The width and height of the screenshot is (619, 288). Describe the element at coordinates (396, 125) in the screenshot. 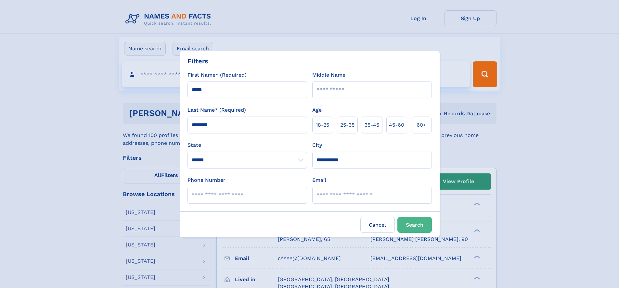

I see `span: 45‑60` at that location.